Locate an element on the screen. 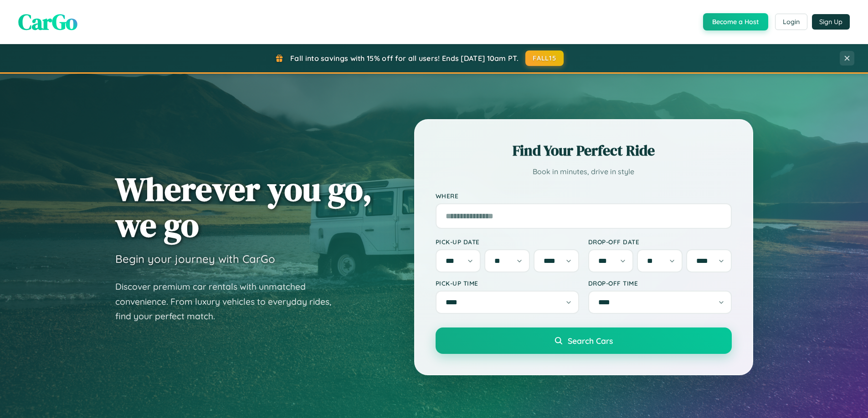 The height and width of the screenshot is (418, 868). p: Discover premium car rentals with unmatched convenience. From luxury vehicles to everyday rides, ... is located at coordinates (229, 302).